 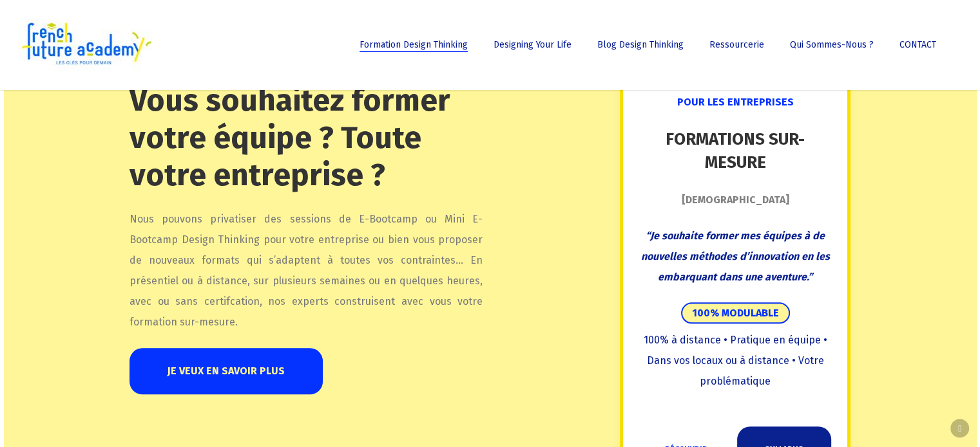 I want to click on span: 100% à distance • Pratique en équipe • Dans vos locaux ou à distance • Votre problématique, so click(x=735, y=360).